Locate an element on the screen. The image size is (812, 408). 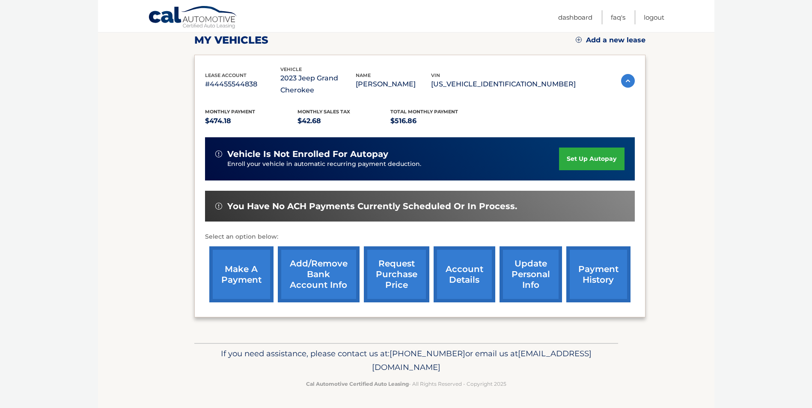
img: add.svg is located at coordinates (578, 40).